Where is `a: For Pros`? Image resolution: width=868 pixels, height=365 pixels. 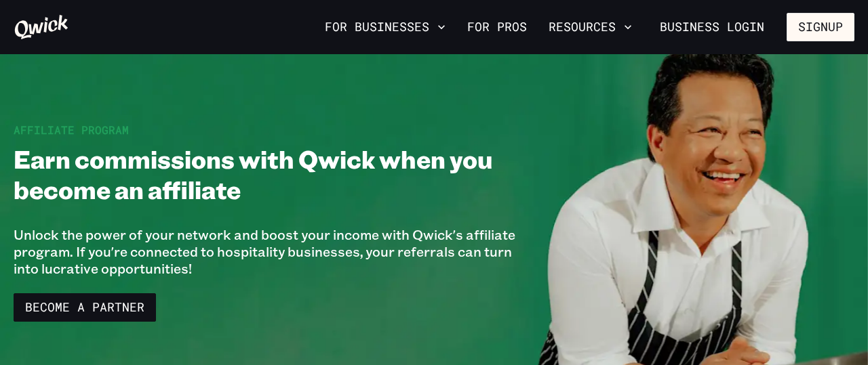
a: For Pros is located at coordinates (497, 27).